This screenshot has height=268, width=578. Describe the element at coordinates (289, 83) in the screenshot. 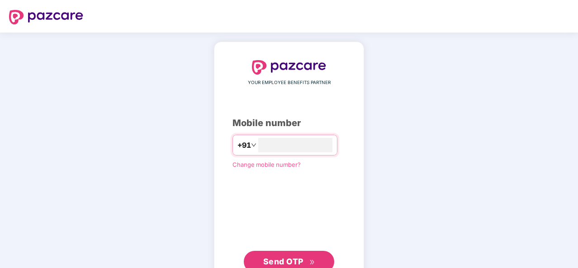

I see `span: YOUR EMPLOYEE BENEFITS PARTNER` at that location.